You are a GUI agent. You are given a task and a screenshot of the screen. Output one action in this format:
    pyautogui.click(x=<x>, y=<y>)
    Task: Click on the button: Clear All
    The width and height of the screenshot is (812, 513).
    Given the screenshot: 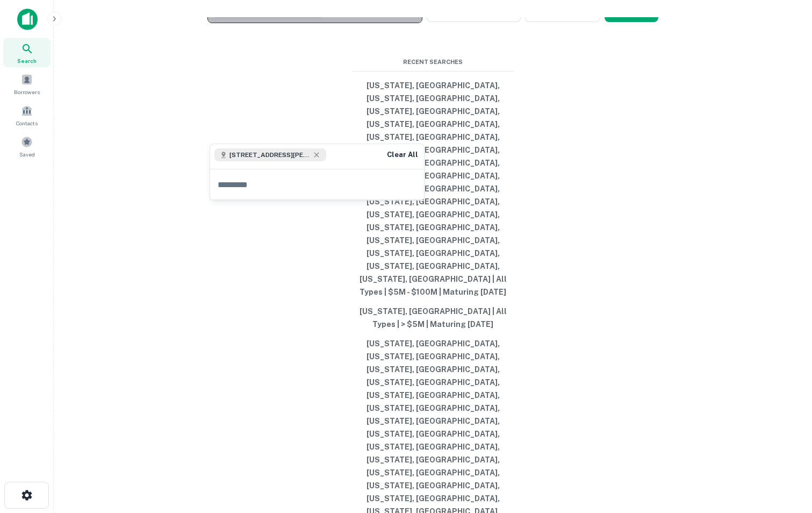 What is the action you would take?
    pyautogui.click(x=402, y=155)
    